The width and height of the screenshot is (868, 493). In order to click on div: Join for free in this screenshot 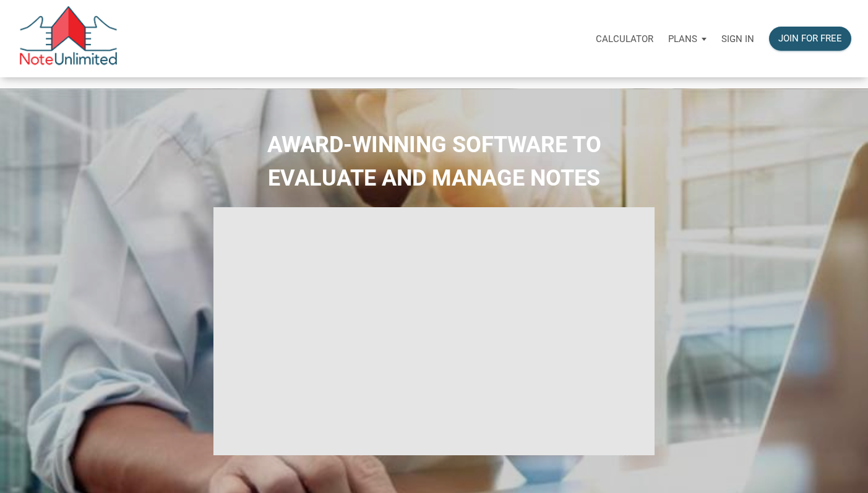, I will do `click(810, 38)`.